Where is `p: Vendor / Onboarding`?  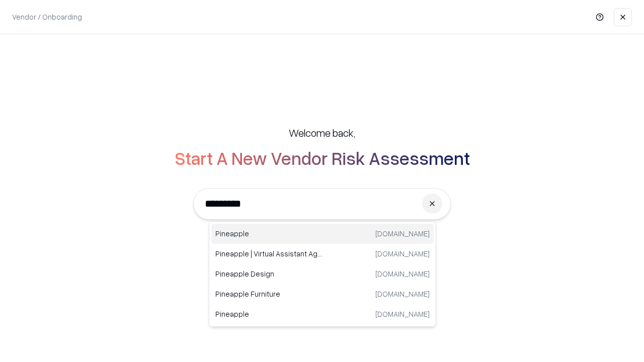
p: Vendor / Onboarding is located at coordinates (47, 16).